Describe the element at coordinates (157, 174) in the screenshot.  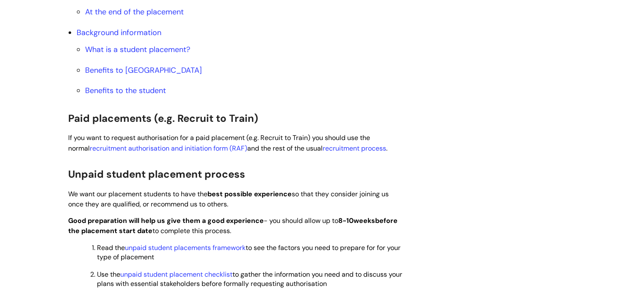
I see `span: Unpaid student placement process` at that location.